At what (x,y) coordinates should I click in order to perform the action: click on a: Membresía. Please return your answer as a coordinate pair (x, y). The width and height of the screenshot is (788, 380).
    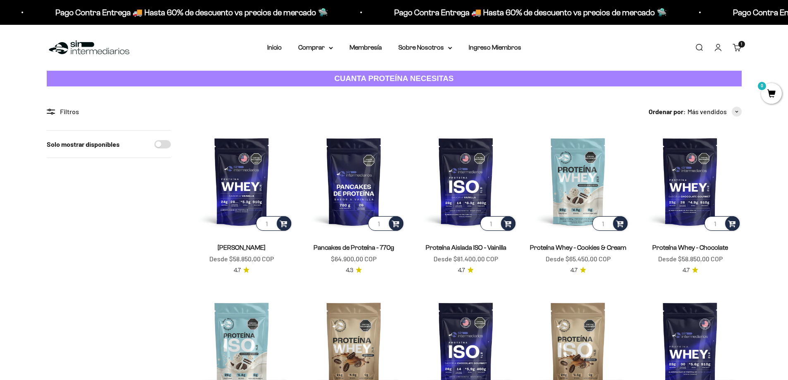
    Looking at the image, I should click on (366, 47).